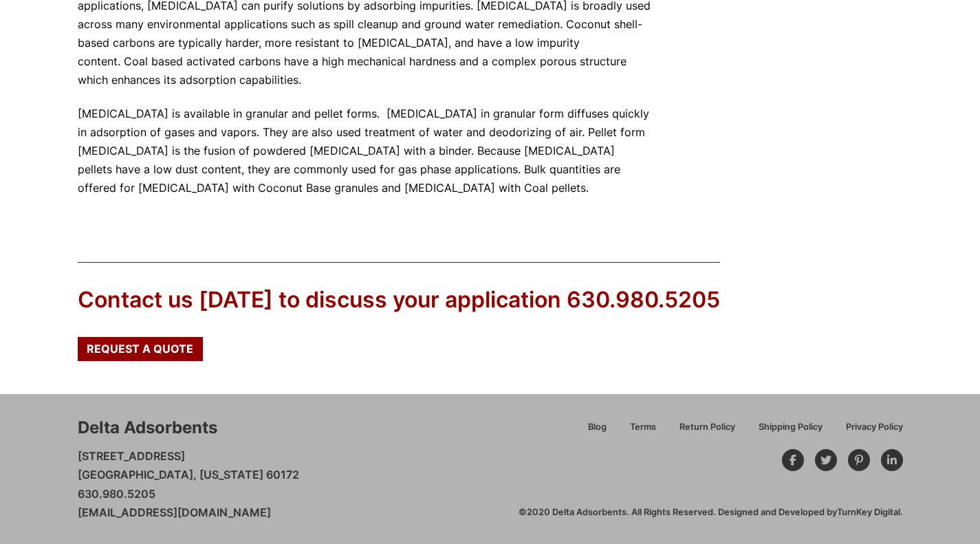  What do you see at coordinates (707, 427) in the screenshot?
I see `span: Return Policy` at bounding box center [707, 427].